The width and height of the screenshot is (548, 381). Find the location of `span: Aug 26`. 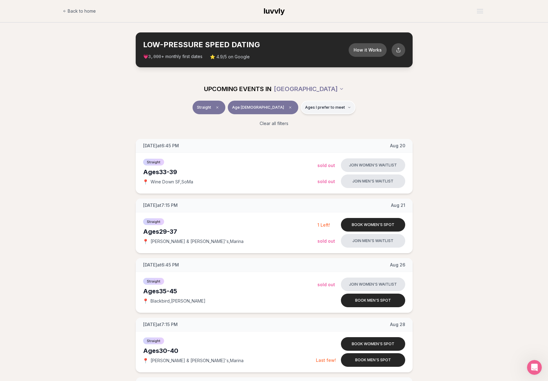

span: Aug 26 is located at coordinates (397, 265).